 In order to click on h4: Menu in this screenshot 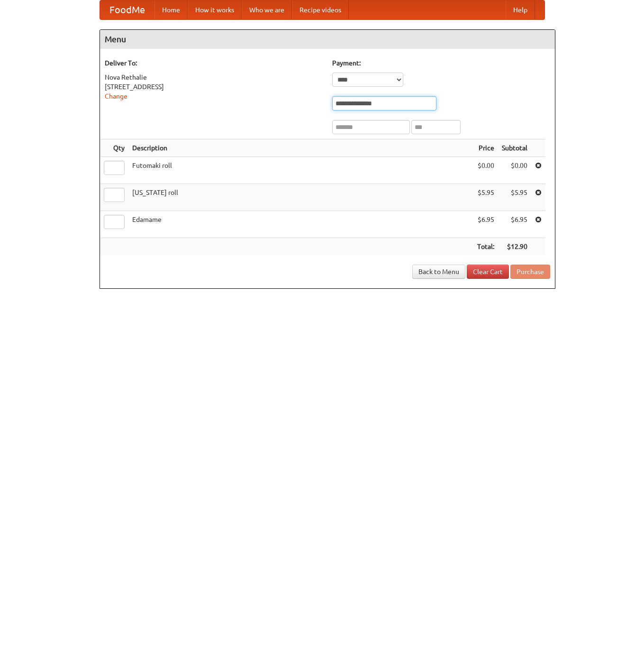, I will do `click(327, 40)`.